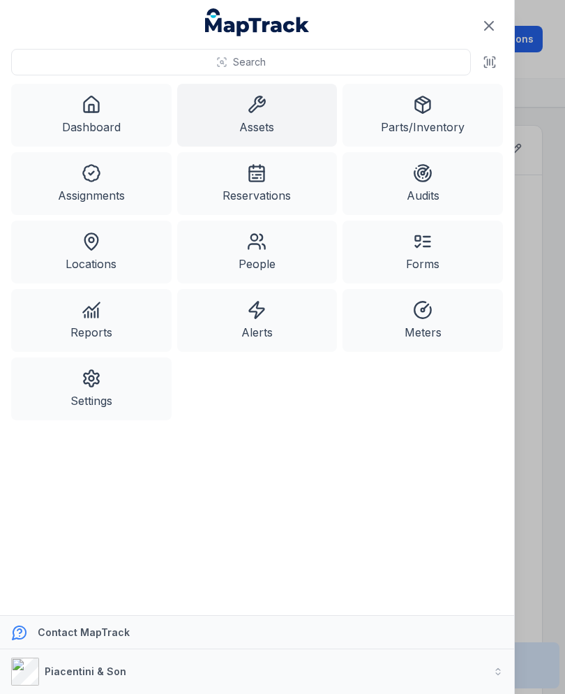  What do you see at coordinates (241, 62) in the screenshot?
I see `button: Search` at bounding box center [241, 62].